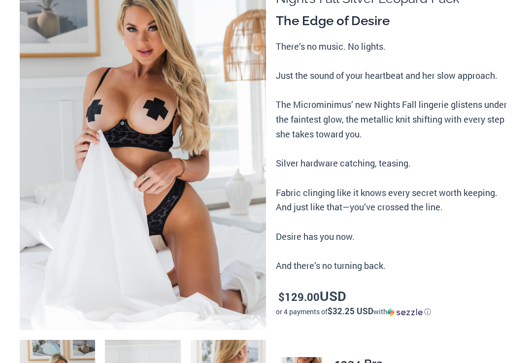 The image size is (532, 363). I want to click on p: USD, so click(394, 296).